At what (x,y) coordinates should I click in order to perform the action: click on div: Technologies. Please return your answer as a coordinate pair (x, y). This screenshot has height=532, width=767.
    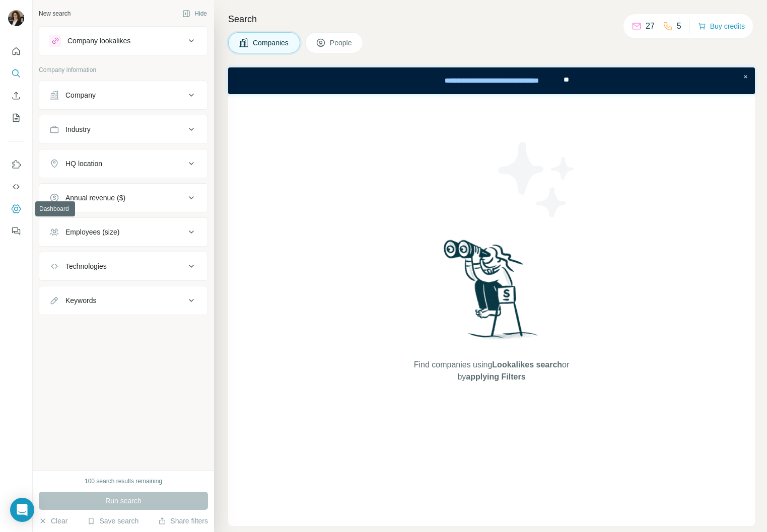
    Looking at the image, I should click on (86, 266).